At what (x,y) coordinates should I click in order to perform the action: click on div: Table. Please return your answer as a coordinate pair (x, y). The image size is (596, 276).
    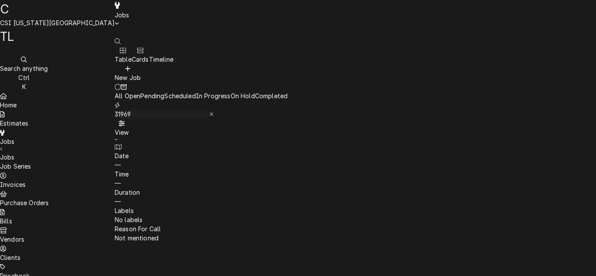
    Looking at the image, I should click on (123, 59).